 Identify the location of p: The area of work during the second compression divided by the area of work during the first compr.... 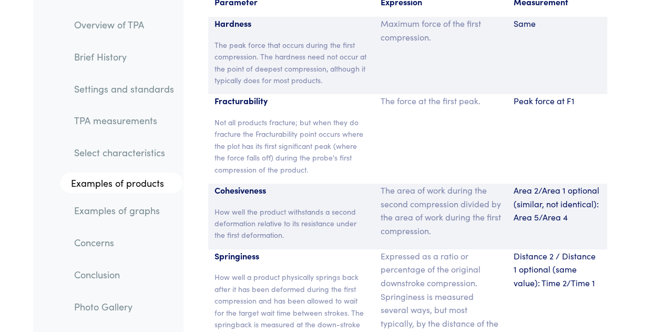
(440, 210).